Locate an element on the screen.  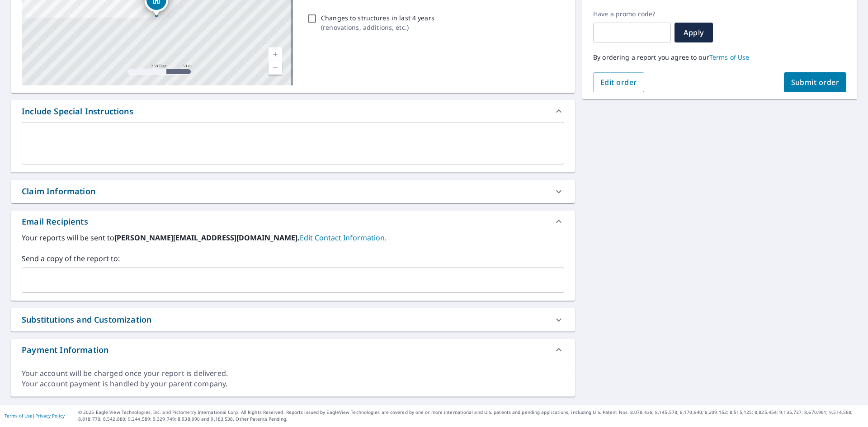
label: Your reports will be sent to is located at coordinates (292, 237).